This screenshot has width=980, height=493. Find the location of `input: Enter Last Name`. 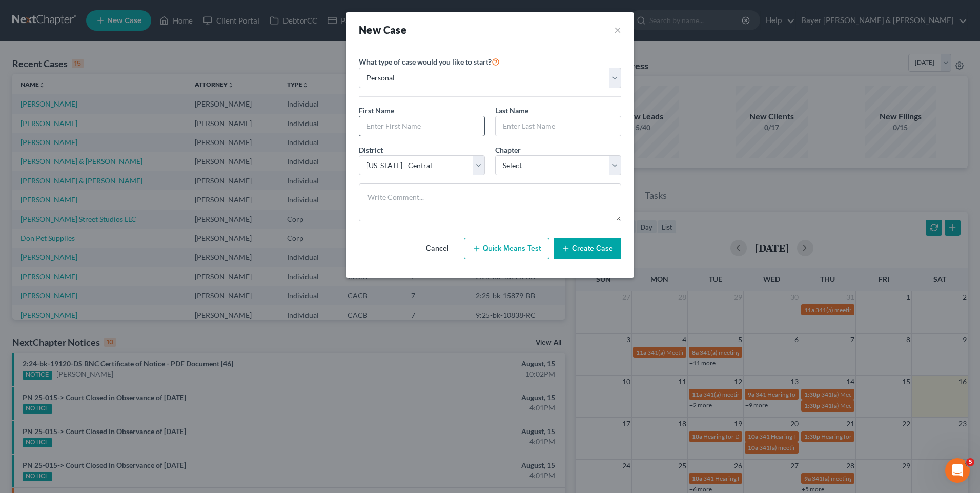

input: Enter Last Name is located at coordinates (558, 126).